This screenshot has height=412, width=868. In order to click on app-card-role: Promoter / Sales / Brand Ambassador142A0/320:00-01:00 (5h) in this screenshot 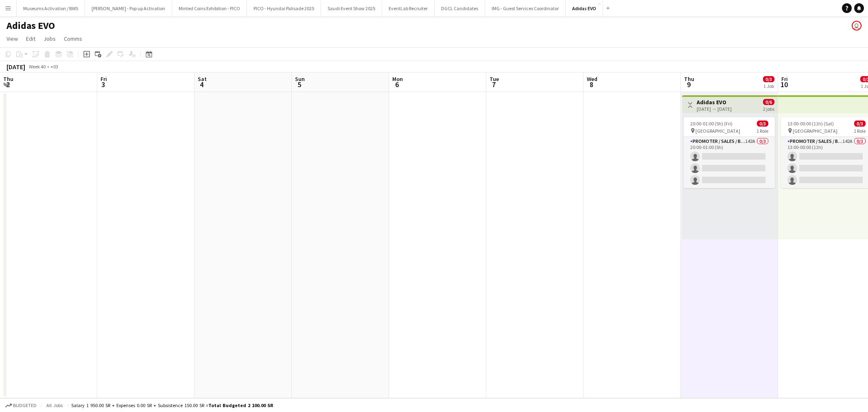, I will do `click(729, 162)`.